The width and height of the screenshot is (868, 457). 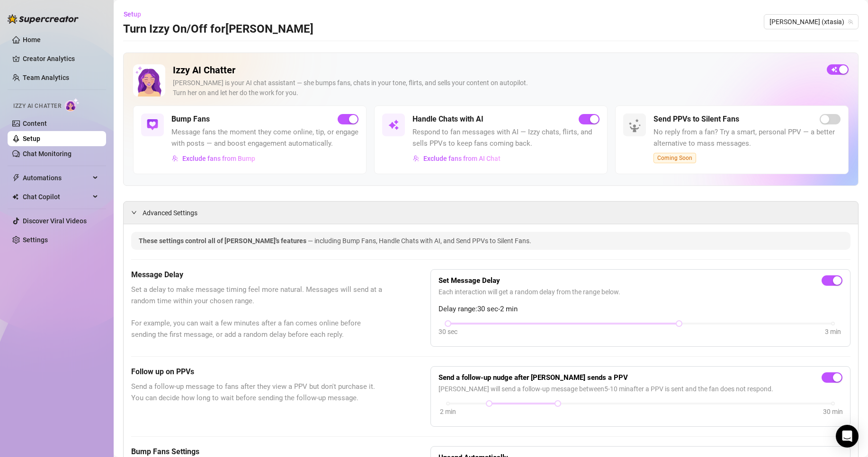 What do you see at coordinates (136, 14) in the screenshot?
I see `button: Setup` at bounding box center [136, 14].